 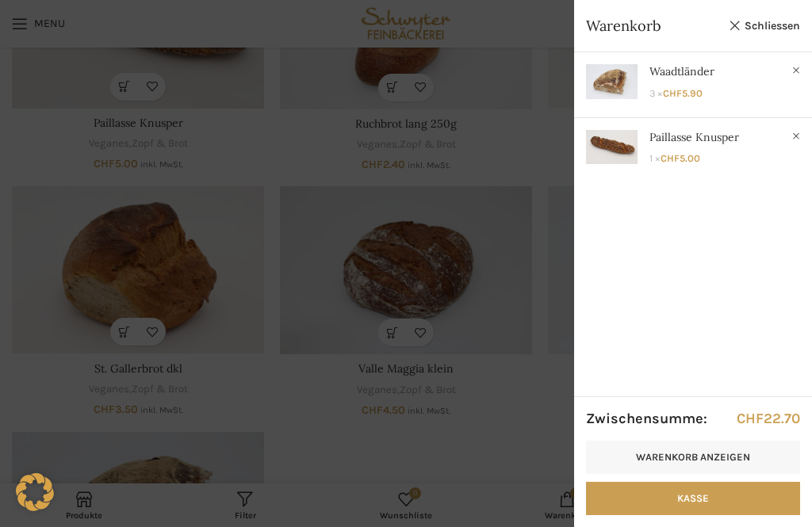 What do you see at coordinates (769, 419) in the screenshot?
I see `bdi: 22.70` at bounding box center [769, 419].